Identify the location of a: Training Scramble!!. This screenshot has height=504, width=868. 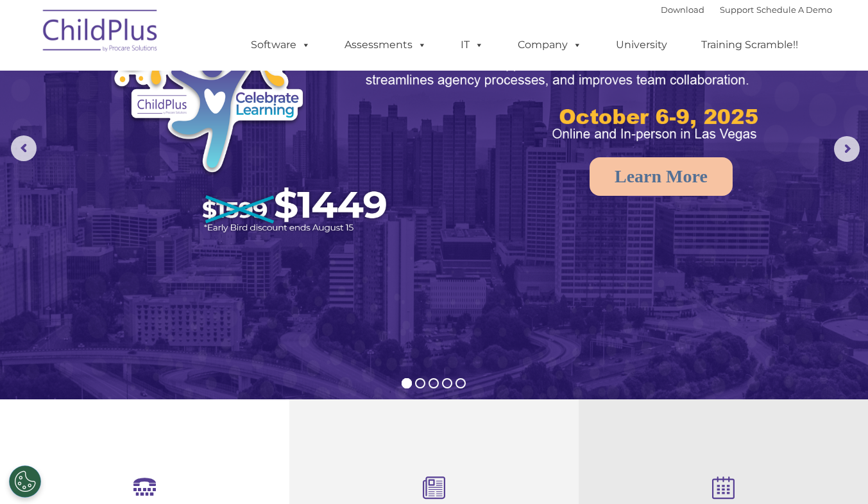
(749, 45).